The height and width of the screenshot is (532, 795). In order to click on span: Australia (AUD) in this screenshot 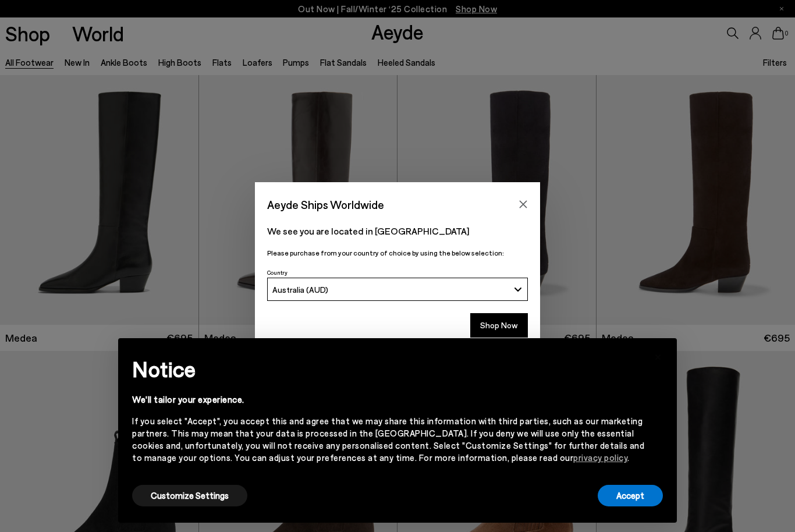, I will do `click(301, 289)`.